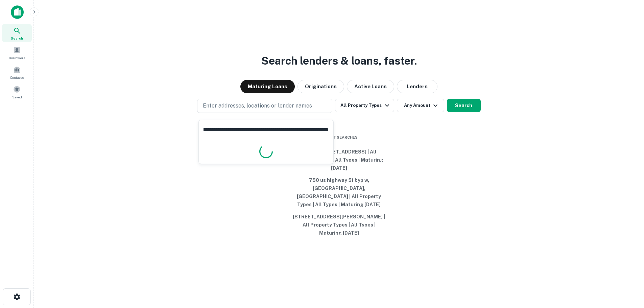 This screenshot has width=644, height=308. Describe the element at coordinates (17, 92) in the screenshot. I see `a: Saved` at that location.